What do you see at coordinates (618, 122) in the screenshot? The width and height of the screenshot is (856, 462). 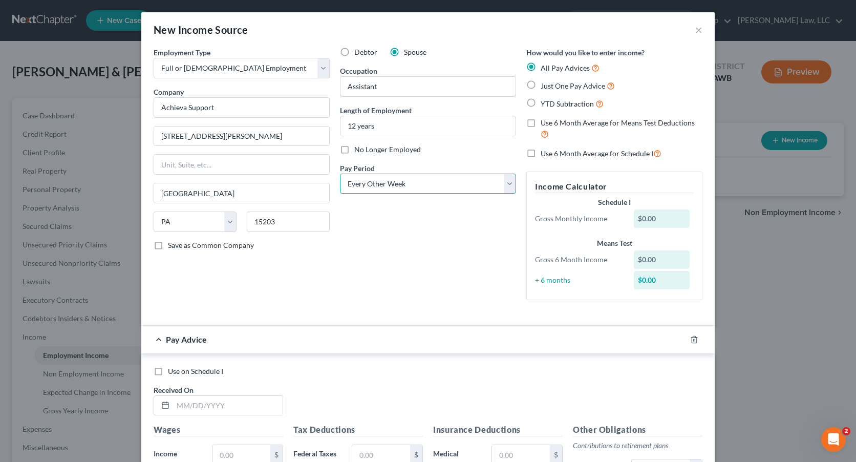 I see `span: Use 6 Month Average for Means Test Deductions` at bounding box center [618, 122].